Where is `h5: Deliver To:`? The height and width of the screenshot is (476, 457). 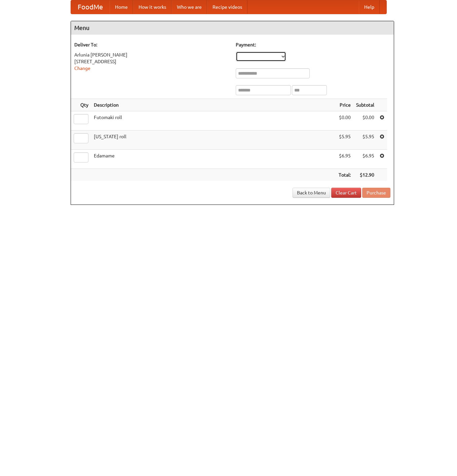 h5: Deliver To: is located at coordinates (152, 45).